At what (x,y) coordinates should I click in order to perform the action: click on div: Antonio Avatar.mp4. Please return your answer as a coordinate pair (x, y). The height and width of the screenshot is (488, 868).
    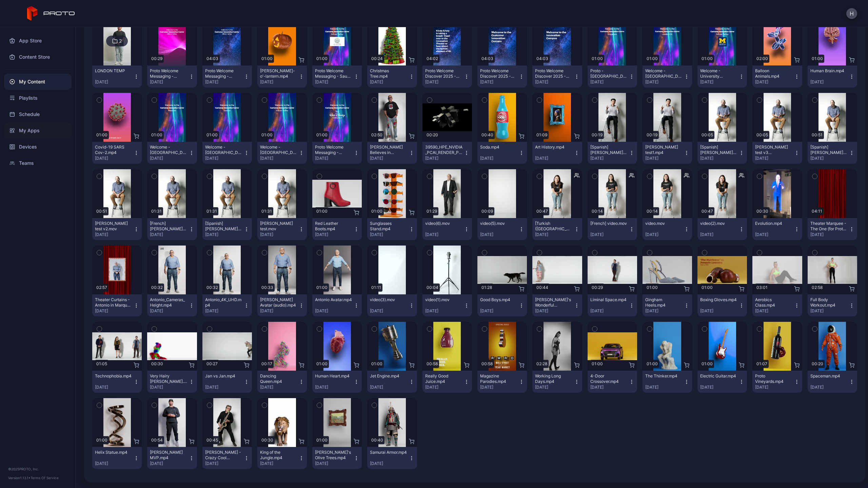
    Looking at the image, I should click on (333, 300).